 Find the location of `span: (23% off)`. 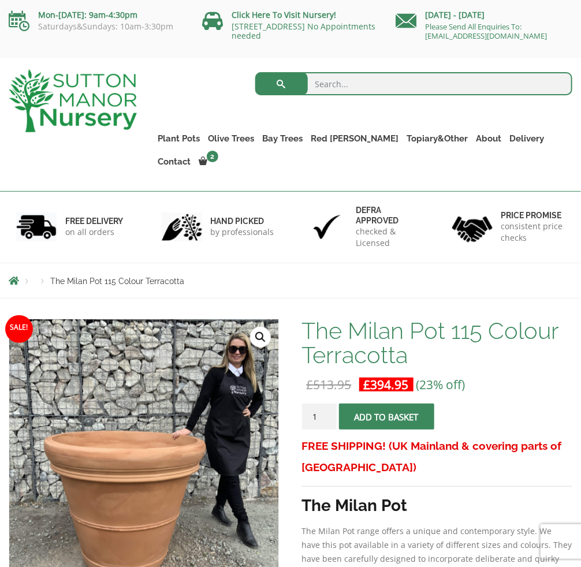

span: (23% off) is located at coordinates (441, 385).